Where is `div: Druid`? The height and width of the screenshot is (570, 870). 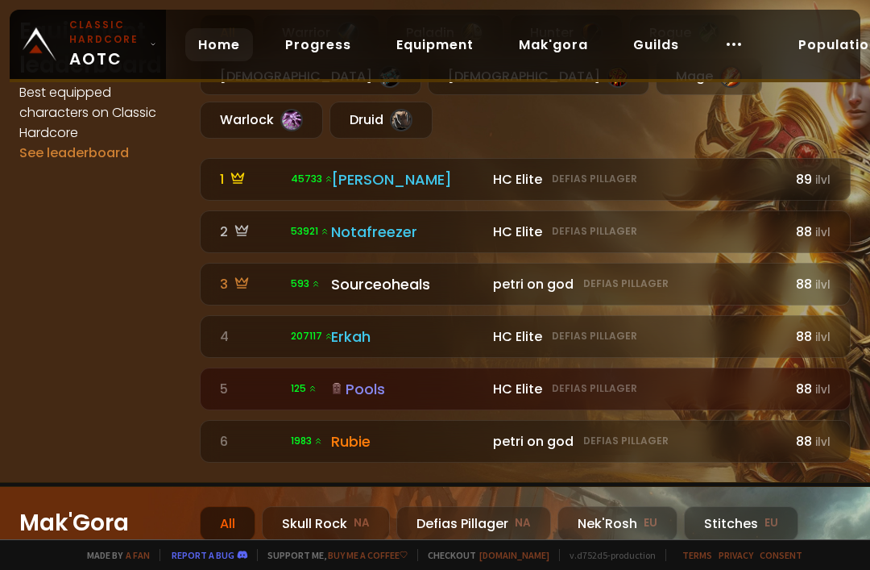 div: Druid is located at coordinates (381, 120).